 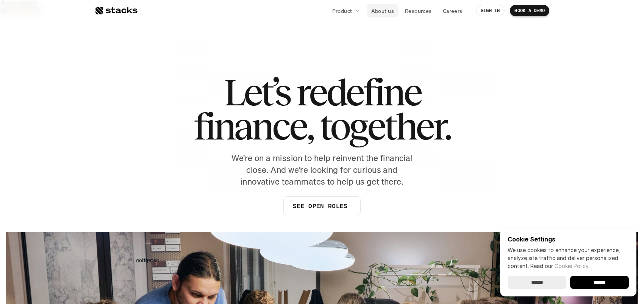 What do you see at coordinates (418, 11) in the screenshot?
I see `a: Resources` at bounding box center [418, 11].